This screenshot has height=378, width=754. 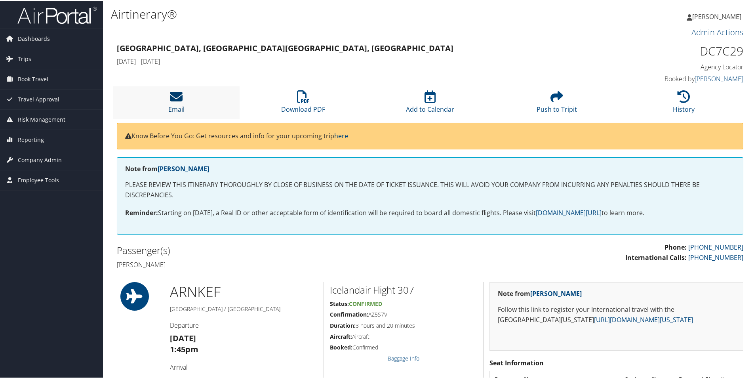 I want to click on h2: Icelandair Flight 307, so click(x=404, y=289).